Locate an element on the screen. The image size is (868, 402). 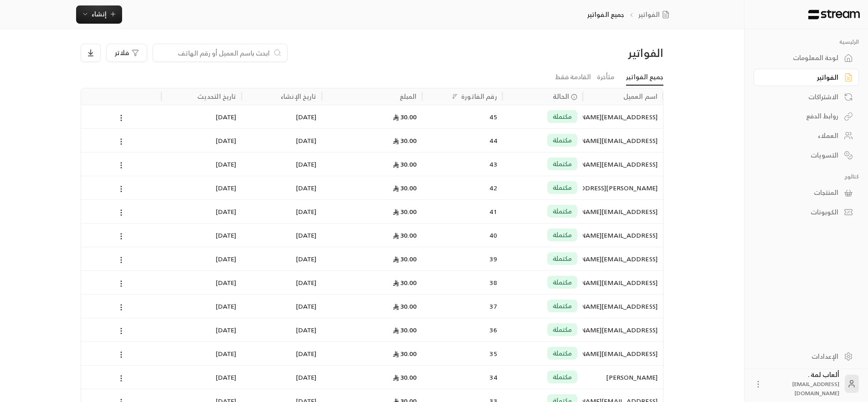
div: الكوبونات is located at coordinates (801, 212).